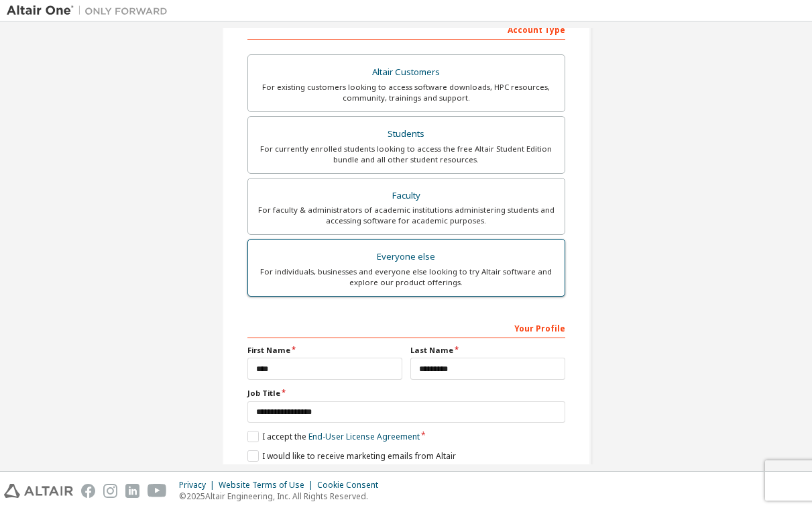 Image resolution: width=812 pixels, height=510 pixels. I want to click on div: Privacy, so click(198, 485).